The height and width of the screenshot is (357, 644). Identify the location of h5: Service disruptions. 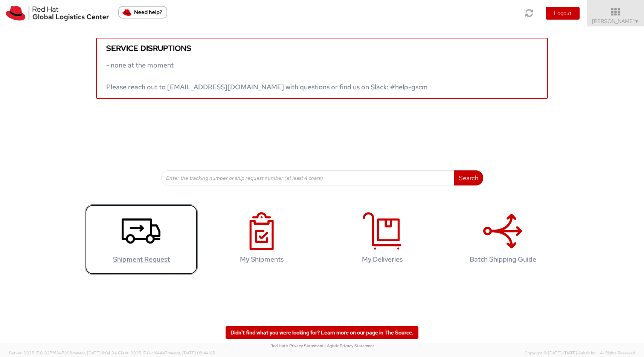
(322, 48).